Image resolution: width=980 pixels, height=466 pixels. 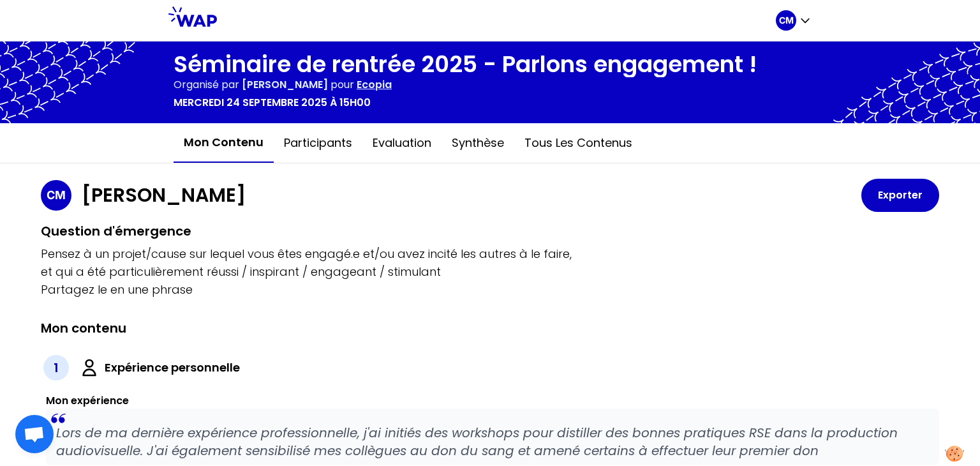 What do you see at coordinates (57, 368) in the screenshot?
I see `div: 1` at bounding box center [57, 368].